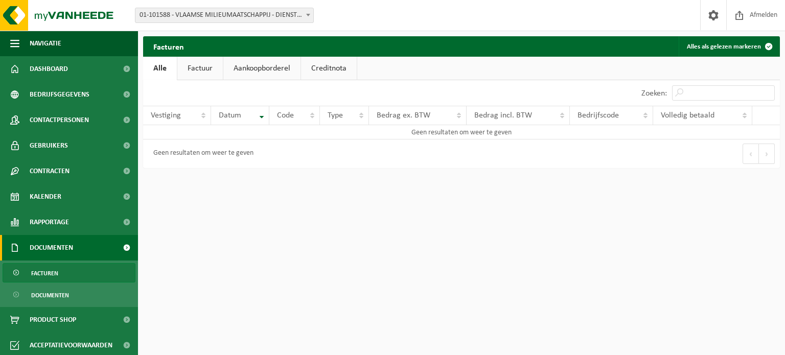  Describe the element at coordinates (200, 69) in the screenshot. I see `a: Factuur` at that location.